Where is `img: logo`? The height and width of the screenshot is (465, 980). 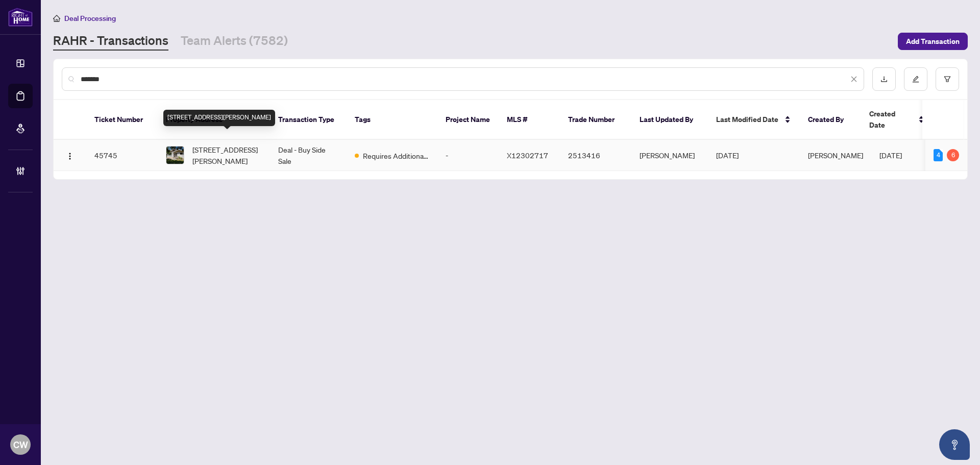 img: logo is located at coordinates (20, 17).